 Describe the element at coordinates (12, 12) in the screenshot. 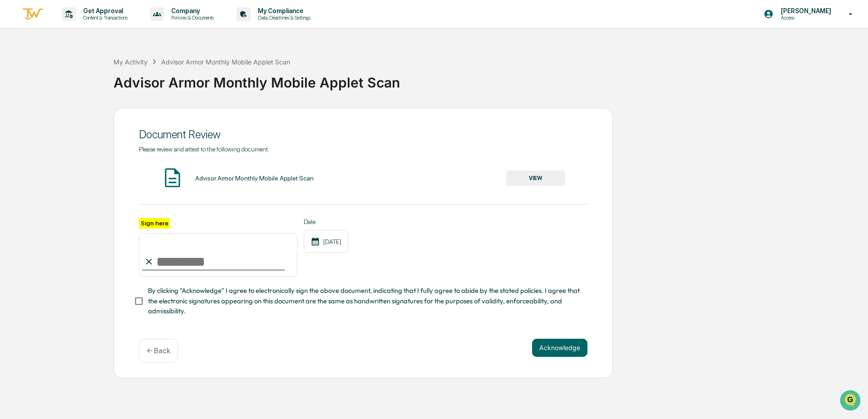

I see `img: f2157a4c-a0d3-4daa-907e-bb6f0de503a5-1751232295721` at that location.